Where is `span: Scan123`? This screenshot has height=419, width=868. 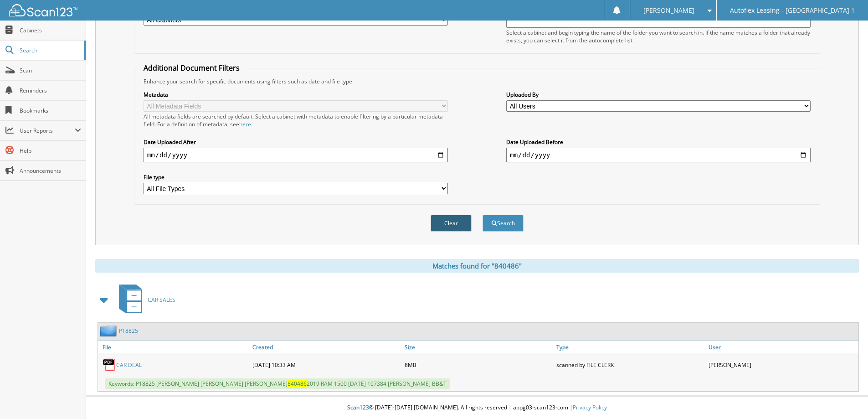 span: Scan123 is located at coordinates (358, 407).